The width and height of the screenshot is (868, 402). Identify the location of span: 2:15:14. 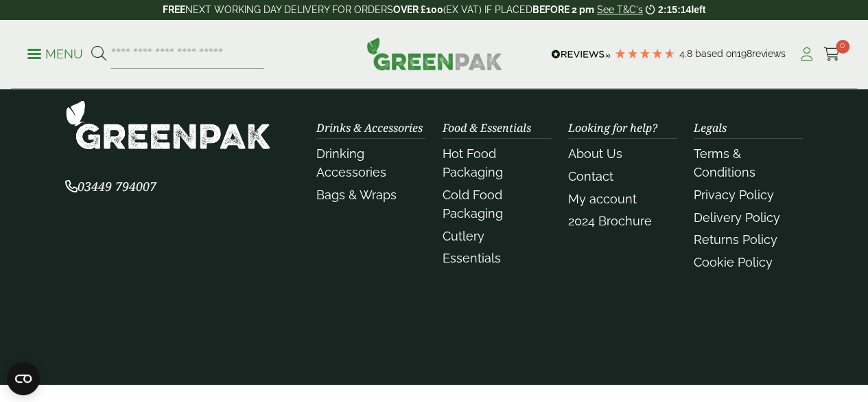
(674, 10).